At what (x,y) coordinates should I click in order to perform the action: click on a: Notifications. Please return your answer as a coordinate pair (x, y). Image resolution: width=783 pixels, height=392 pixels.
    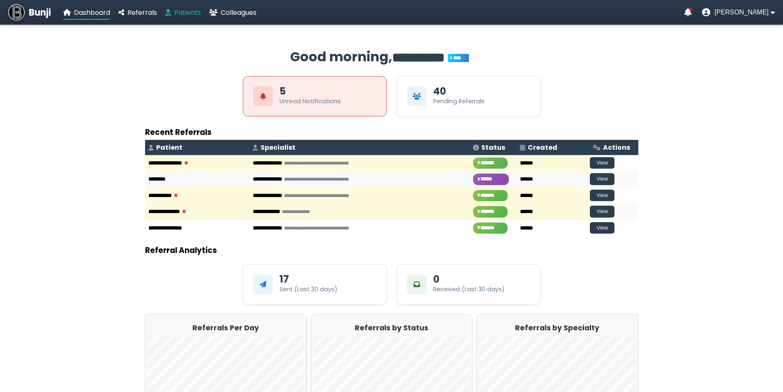
    Looking at the image, I should click on (688, 12).